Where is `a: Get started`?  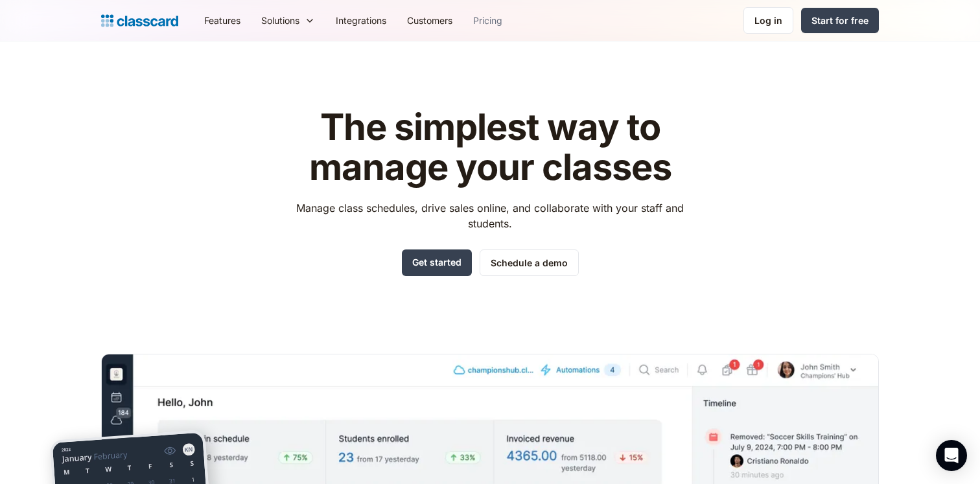 a: Get started is located at coordinates (437, 262).